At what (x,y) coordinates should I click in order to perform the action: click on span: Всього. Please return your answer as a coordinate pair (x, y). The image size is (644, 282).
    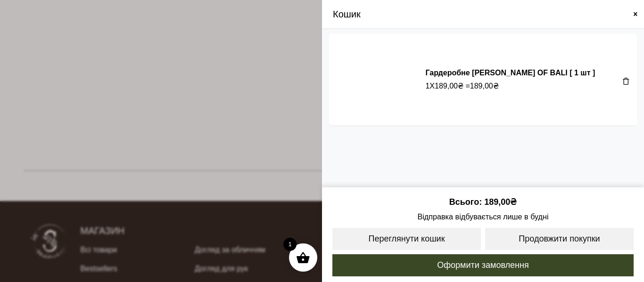
    Looking at the image, I should click on (467, 202).